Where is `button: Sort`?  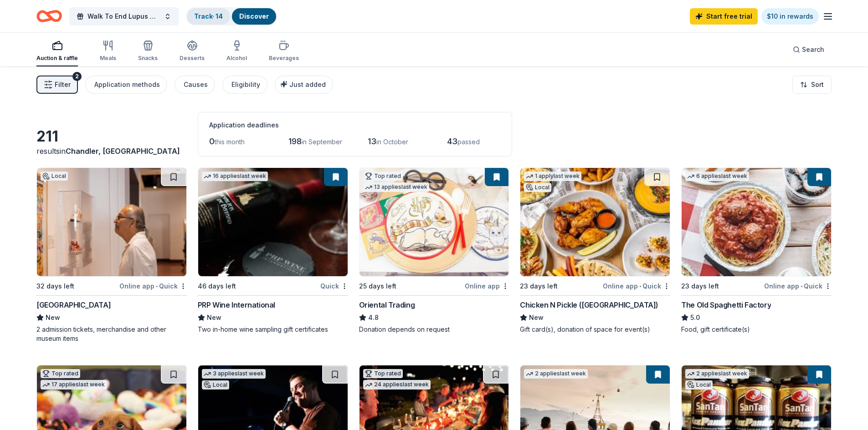 button: Sort is located at coordinates (812, 85).